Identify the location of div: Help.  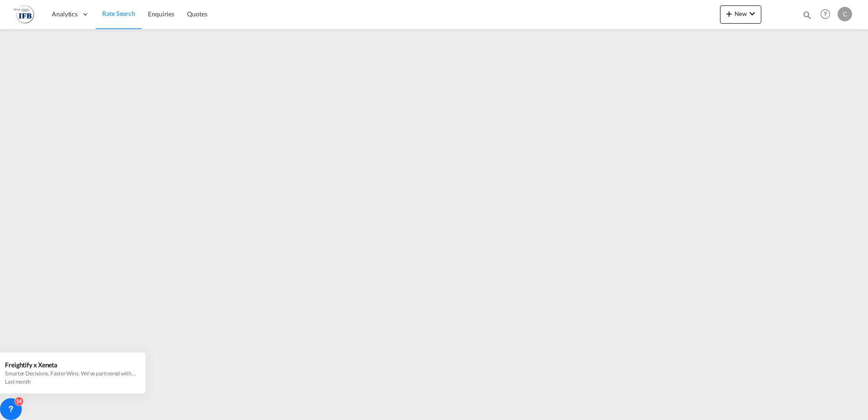
(827, 14).